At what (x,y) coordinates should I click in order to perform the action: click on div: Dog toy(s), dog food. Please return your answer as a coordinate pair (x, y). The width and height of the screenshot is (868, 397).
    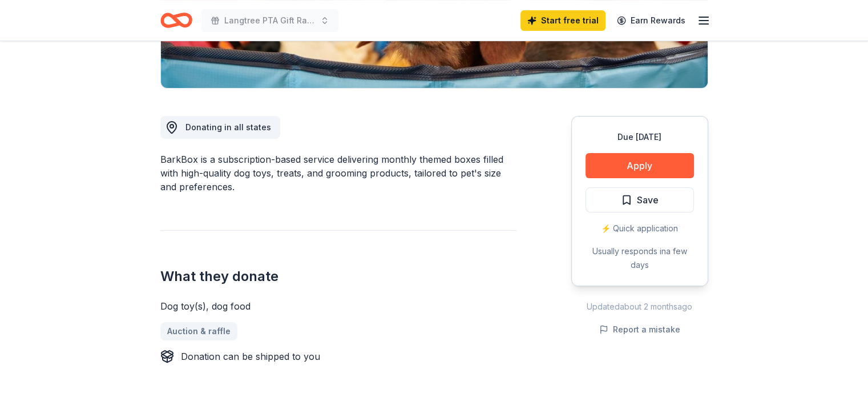
    Looking at the image, I should click on (338, 306).